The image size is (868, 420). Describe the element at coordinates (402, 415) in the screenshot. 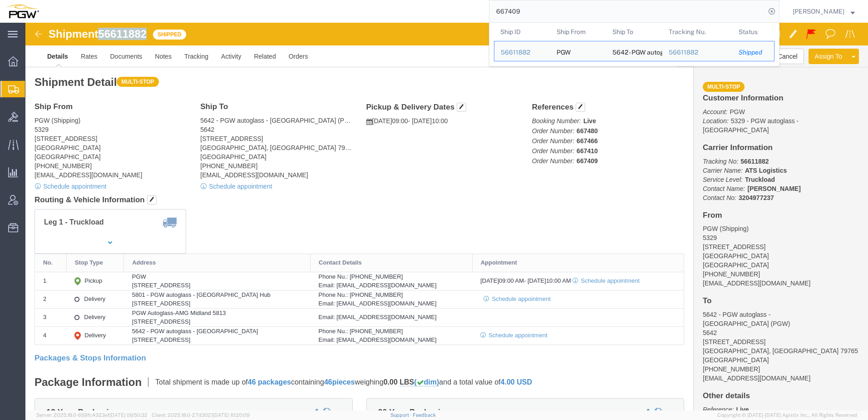

I see `a: Support` at that location.